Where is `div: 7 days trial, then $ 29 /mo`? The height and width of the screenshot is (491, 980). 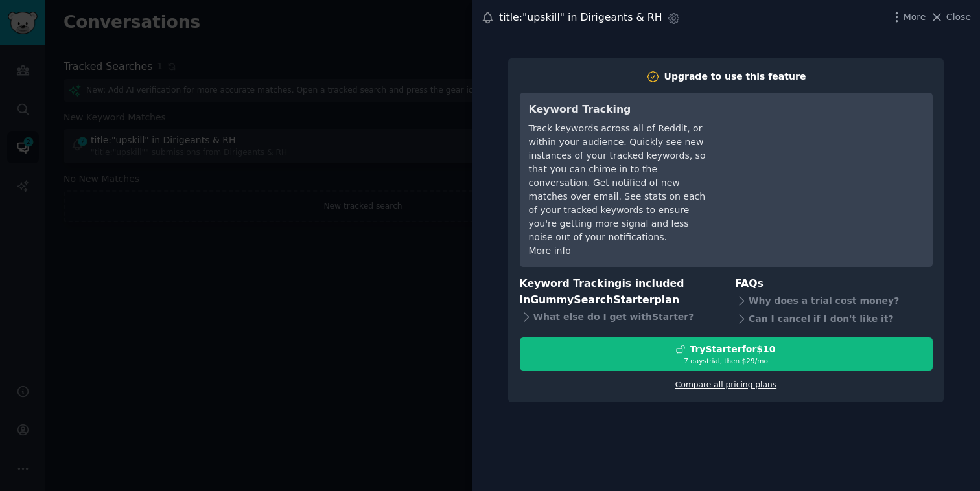 div: 7 days trial, then $ 29 /mo is located at coordinates (726, 361).